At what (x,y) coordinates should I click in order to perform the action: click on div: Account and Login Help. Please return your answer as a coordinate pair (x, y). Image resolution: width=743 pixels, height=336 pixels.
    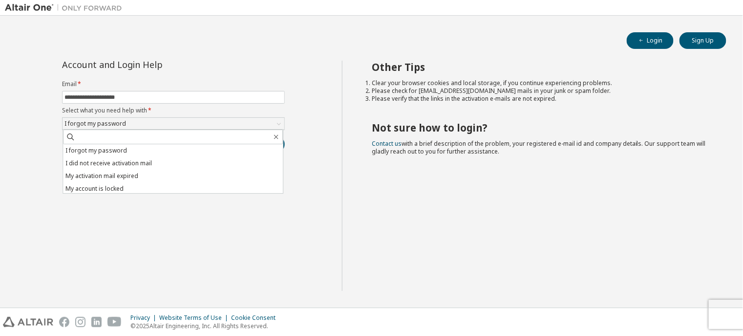
    Looking at the image, I should click on (151, 64).